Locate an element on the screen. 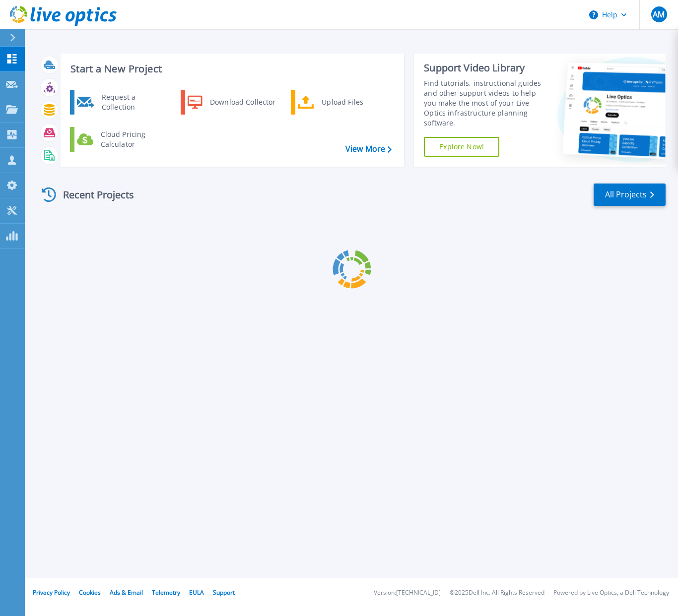 The width and height of the screenshot is (678, 616). a: Ads & Email is located at coordinates (126, 593).